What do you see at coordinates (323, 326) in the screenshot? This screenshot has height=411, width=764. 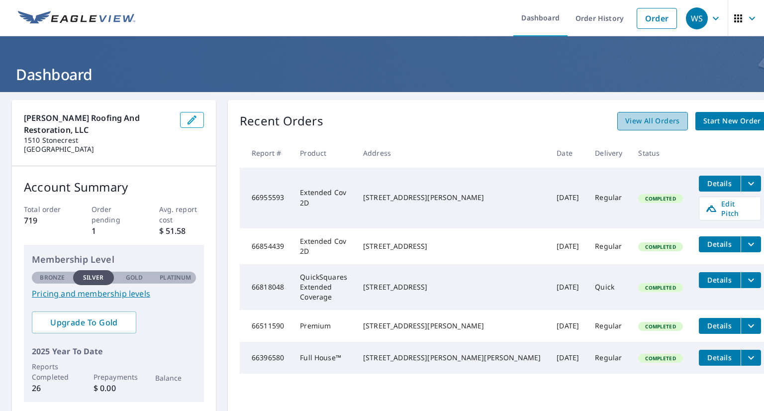 I see `td: Premium` at bounding box center [323, 326].